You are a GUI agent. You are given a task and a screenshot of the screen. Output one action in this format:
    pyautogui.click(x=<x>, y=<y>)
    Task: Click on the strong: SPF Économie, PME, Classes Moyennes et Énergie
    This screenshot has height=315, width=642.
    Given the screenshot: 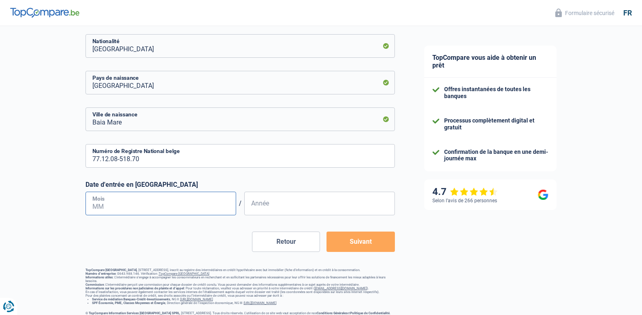 What is the action you would take?
    pyautogui.click(x=129, y=303)
    